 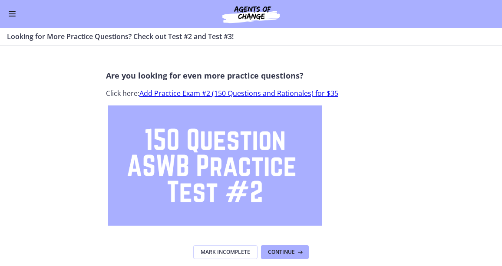 I want to click on button: Enable menu, so click(x=12, y=14).